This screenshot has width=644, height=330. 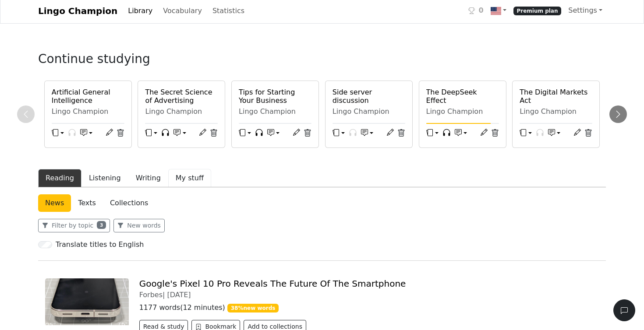 I want to click on span: Premium plan, so click(x=537, y=11).